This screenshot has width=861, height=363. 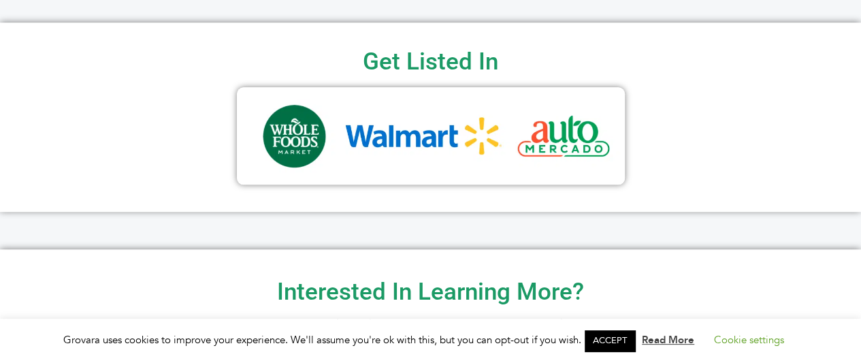 What do you see at coordinates (431, 61) in the screenshot?
I see `h2: Get Listed In` at bounding box center [431, 61].